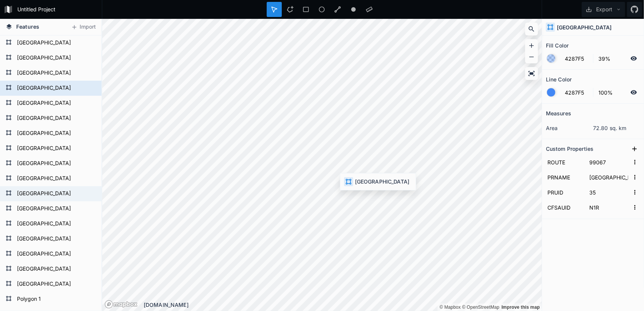  I want to click on h2: Custom Properties, so click(569, 149).